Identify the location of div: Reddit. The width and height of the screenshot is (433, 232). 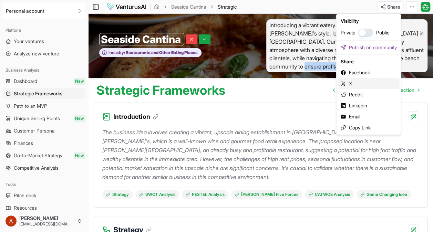
(368, 95).